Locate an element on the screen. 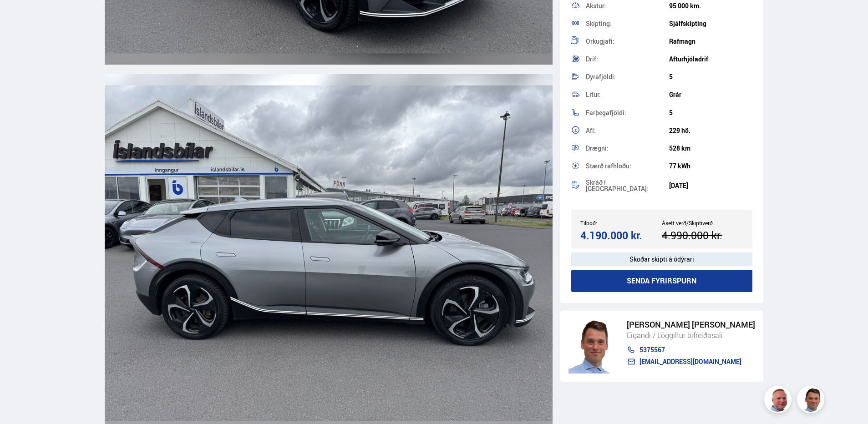 Image resolution: width=868 pixels, height=424 pixels. div: 4.990.000 kr. is located at coordinates (701, 235).